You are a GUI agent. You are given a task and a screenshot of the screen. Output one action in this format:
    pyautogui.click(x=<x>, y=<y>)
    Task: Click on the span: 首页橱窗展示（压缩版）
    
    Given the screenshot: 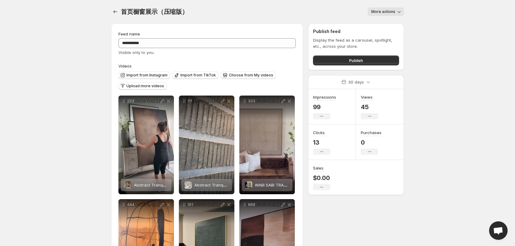 What is the action you would take?
    pyautogui.click(x=154, y=12)
    